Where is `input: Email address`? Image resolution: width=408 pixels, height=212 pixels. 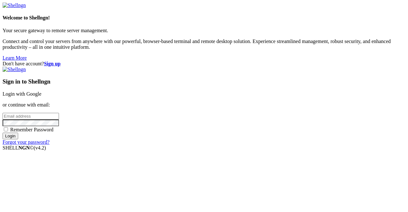
input: Email address is located at coordinates (31, 116).